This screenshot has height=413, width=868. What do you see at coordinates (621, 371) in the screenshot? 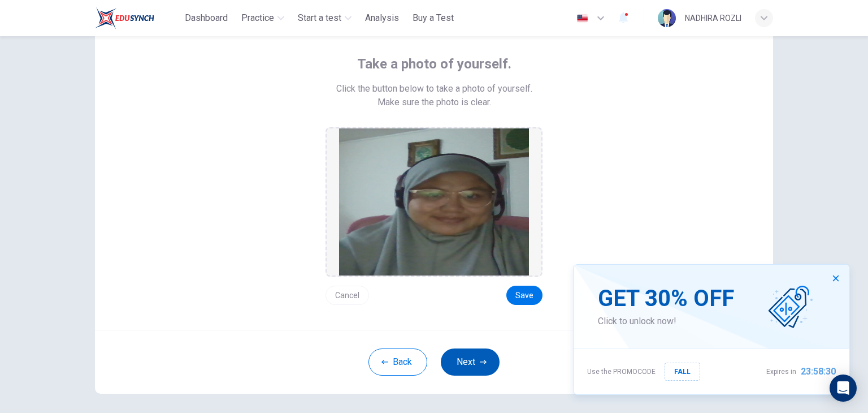
I see `span: Use the PROMOCODE` at bounding box center [621, 371].